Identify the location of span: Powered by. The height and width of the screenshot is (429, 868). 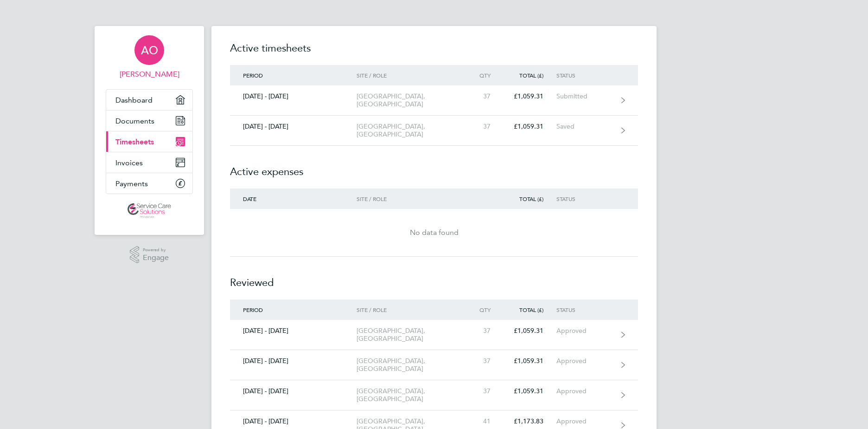
(156, 250).